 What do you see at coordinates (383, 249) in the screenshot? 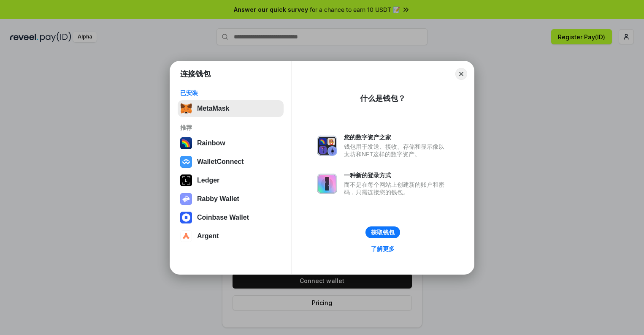
I see `a: 了解更多` at bounding box center [383, 249].